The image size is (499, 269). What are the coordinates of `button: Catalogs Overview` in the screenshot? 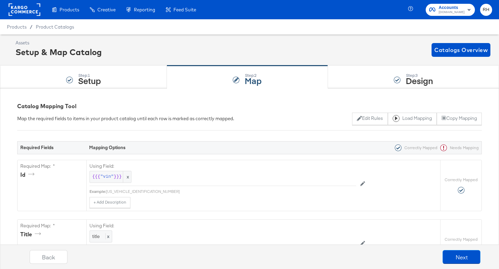 It's located at (460, 50).